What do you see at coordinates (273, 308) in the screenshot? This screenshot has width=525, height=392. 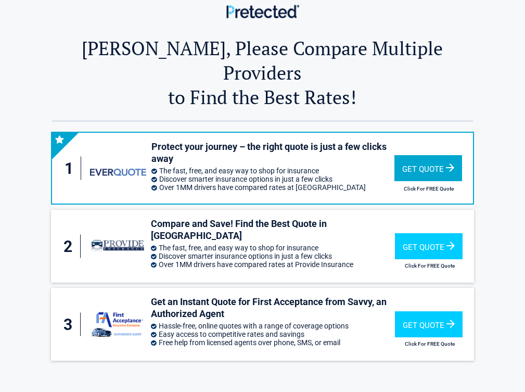 I see `h3: Get an Instant Quote for First Acceptance from Savvy, an Authorized Agent` at bounding box center [273, 308].